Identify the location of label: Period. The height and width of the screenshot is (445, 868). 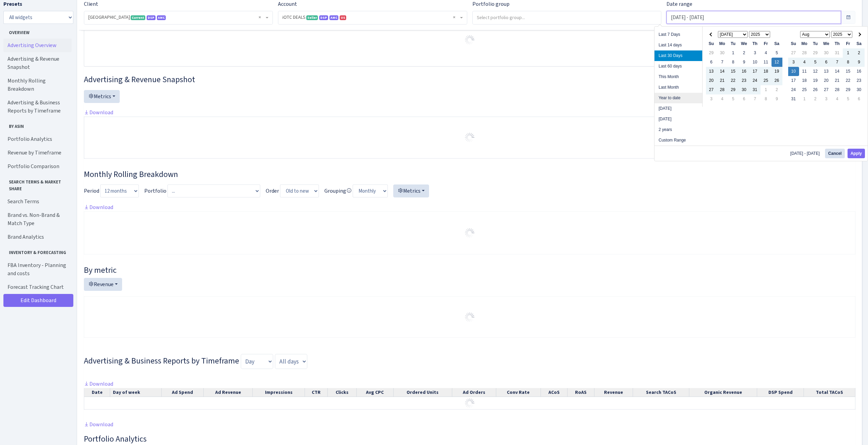
(91, 191).